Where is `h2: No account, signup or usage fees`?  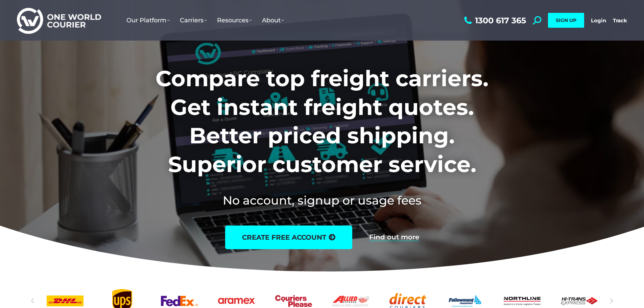 h2: No account, signup or usage fees is located at coordinates (322, 200).